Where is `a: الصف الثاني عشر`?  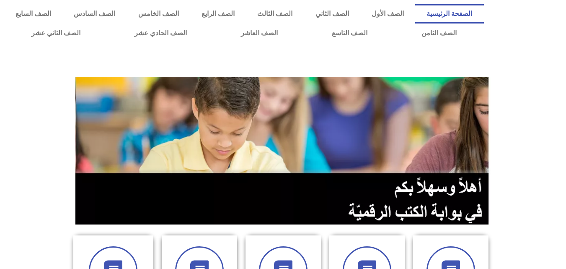 a: الصف الثاني عشر is located at coordinates (56, 33).